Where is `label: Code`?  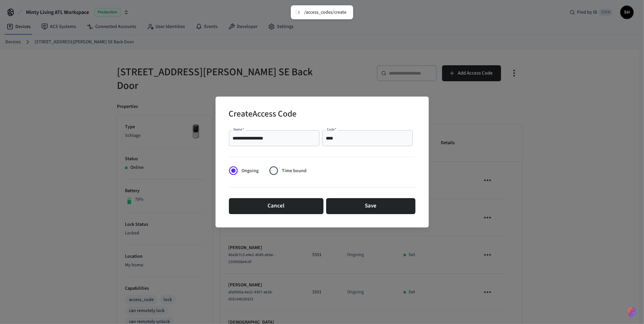 label: Code is located at coordinates (332, 129).